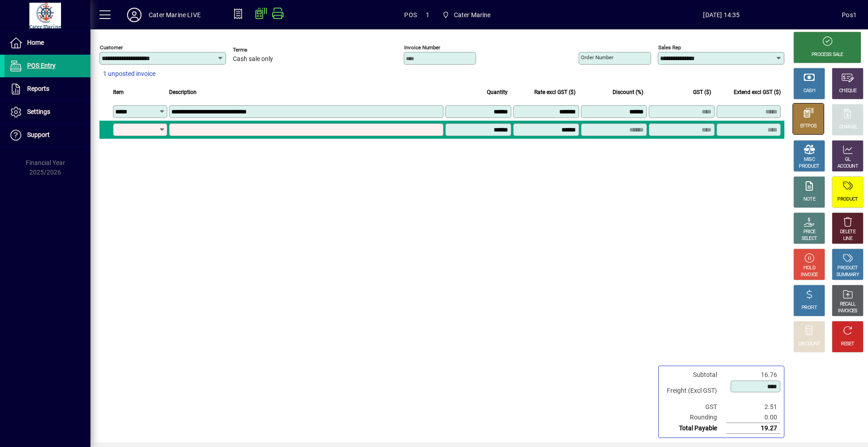 The height and width of the screenshot is (447, 868). Describe the element at coordinates (809, 268) in the screenshot. I see `div: HOLD` at that location.